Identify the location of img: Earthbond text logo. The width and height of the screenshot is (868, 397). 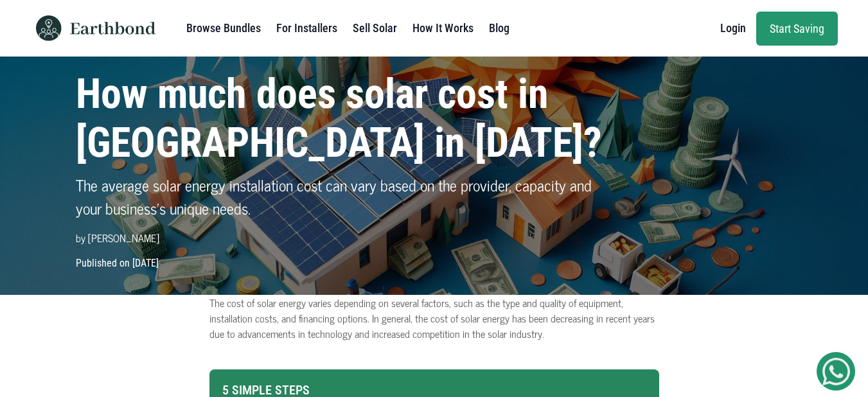
(112, 28).